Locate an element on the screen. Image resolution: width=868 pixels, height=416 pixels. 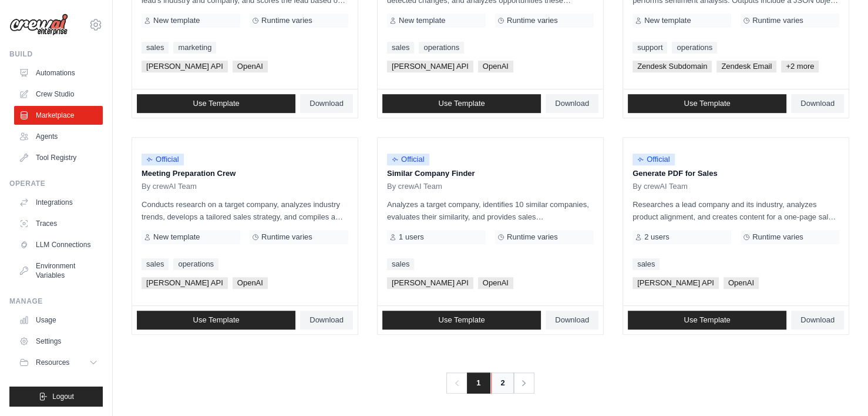
a: Marketplace is located at coordinates (58, 116).